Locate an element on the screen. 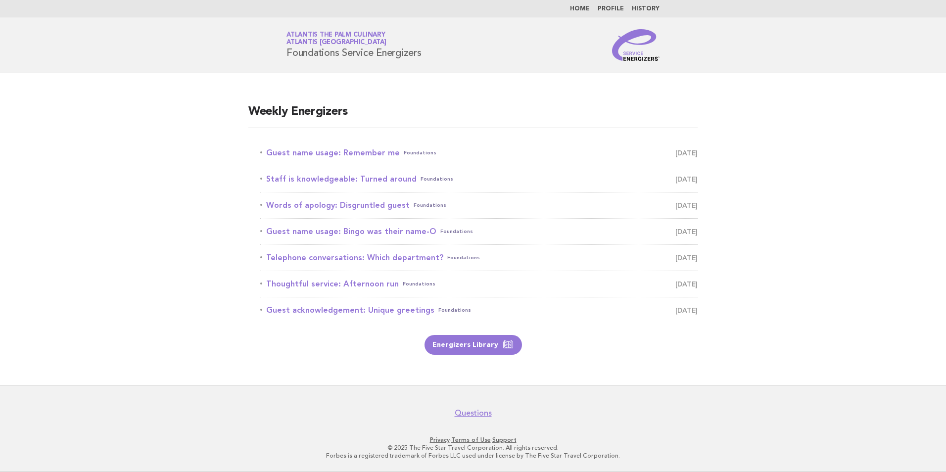 The height and width of the screenshot is (472, 946). a: Questions is located at coordinates (473, 413).